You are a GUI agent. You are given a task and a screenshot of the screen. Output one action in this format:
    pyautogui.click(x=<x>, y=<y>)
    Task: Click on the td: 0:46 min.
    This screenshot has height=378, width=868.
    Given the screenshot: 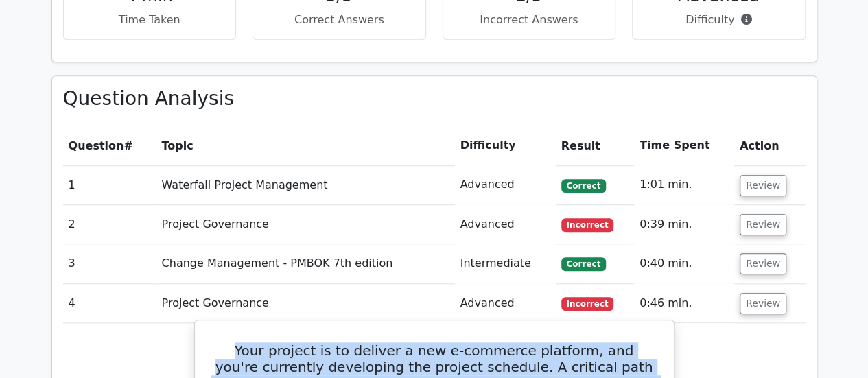 What is the action you would take?
    pyautogui.click(x=685, y=303)
    